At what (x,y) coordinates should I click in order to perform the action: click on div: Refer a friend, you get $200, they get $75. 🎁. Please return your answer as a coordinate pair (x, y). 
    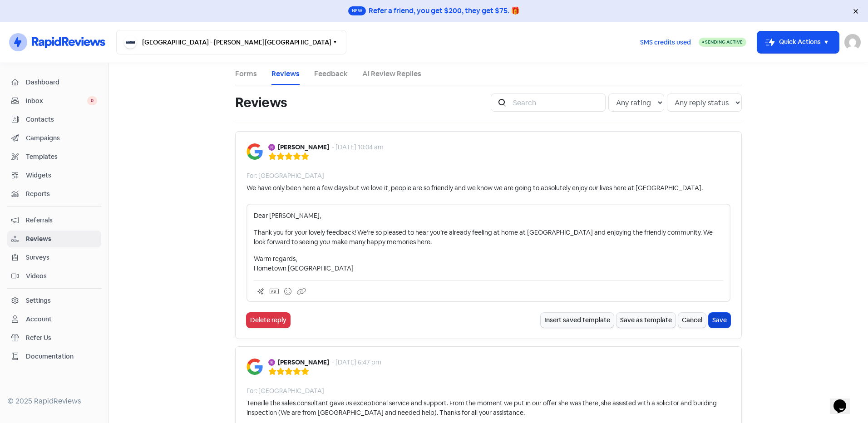
    Looking at the image, I should click on (443, 11).